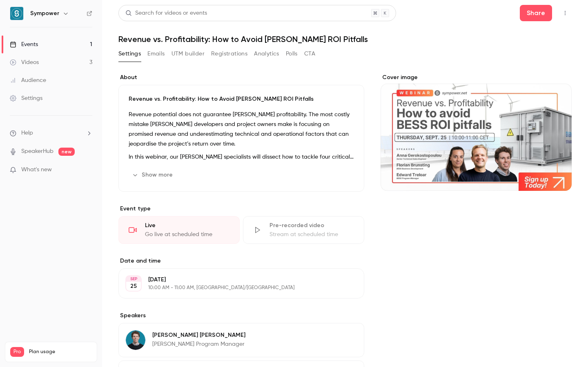 This screenshot has height=367, width=588. What do you see at coordinates (476, 132) in the screenshot?
I see `section: Cover image` at bounding box center [476, 132].